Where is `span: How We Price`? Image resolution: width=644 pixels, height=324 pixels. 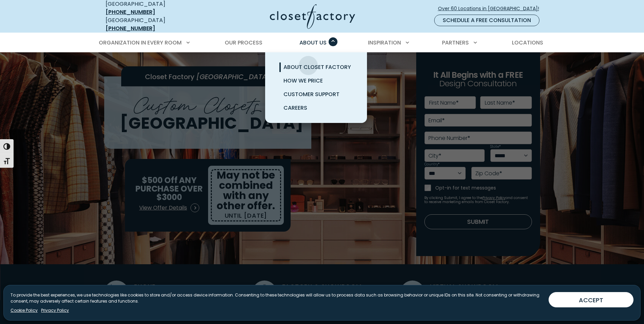 span: How We Price is located at coordinates (303, 81).